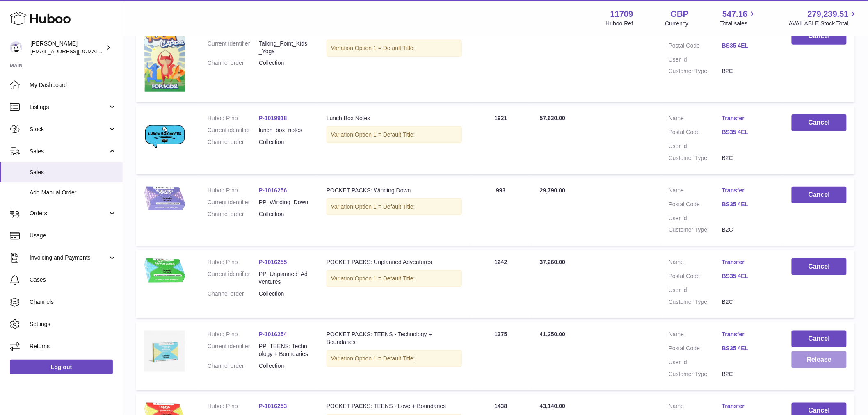 This screenshot has height=415, width=868. What do you see at coordinates (824, 23) in the screenshot?
I see `span: AVAILABLE Stock Total` at bounding box center [824, 23].